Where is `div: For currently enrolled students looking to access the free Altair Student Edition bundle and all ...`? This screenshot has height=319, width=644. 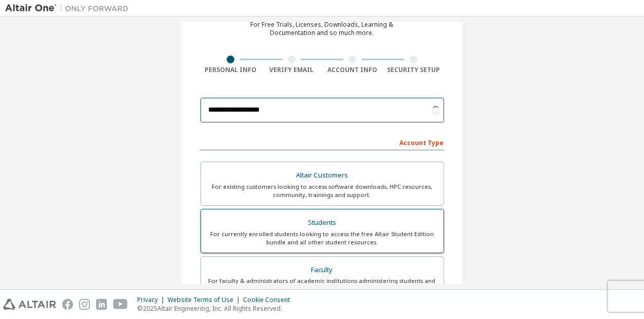
div: For currently enrolled students looking to access the free Altair Student Edition bundle and all ... is located at coordinates (322, 238).